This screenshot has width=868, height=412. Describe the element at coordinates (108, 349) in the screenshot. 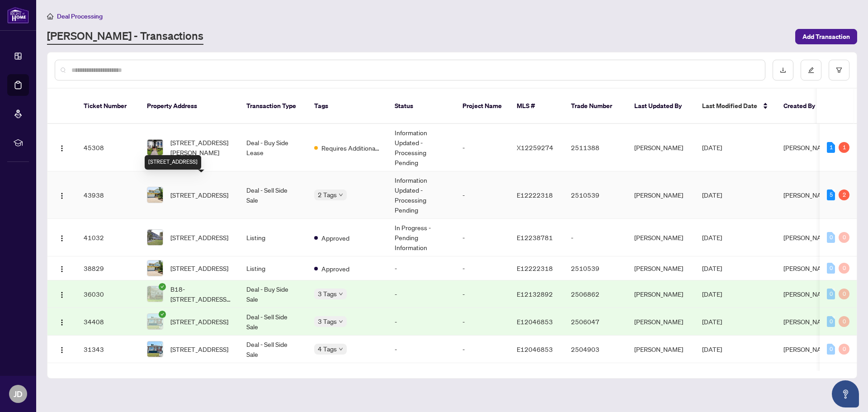

I see `td: 31343` at that location.